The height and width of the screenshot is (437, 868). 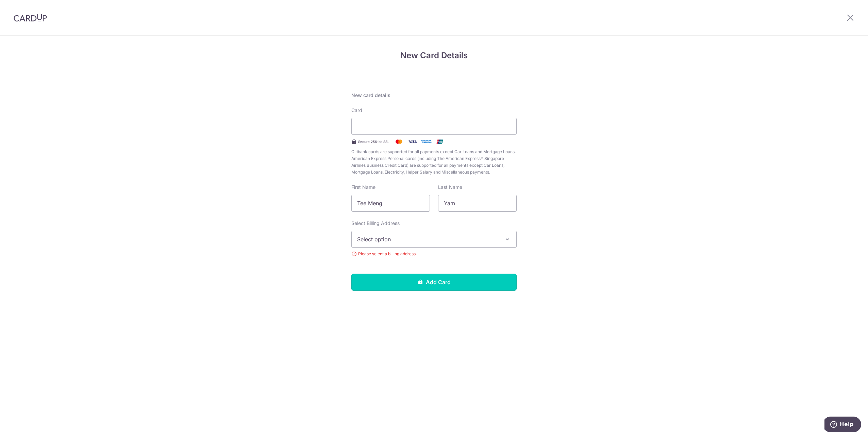 What do you see at coordinates (376, 223) in the screenshot?
I see `label: Select Billing Address` at bounding box center [376, 223].